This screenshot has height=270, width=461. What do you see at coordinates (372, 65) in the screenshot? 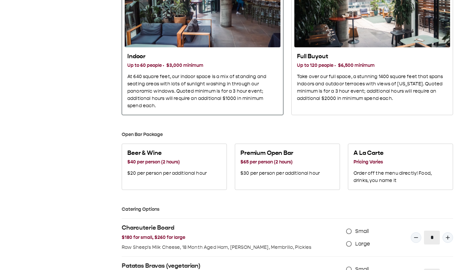
I see `h3: Up to 120 people · $6,500 minimum` at bounding box center [372, 65].